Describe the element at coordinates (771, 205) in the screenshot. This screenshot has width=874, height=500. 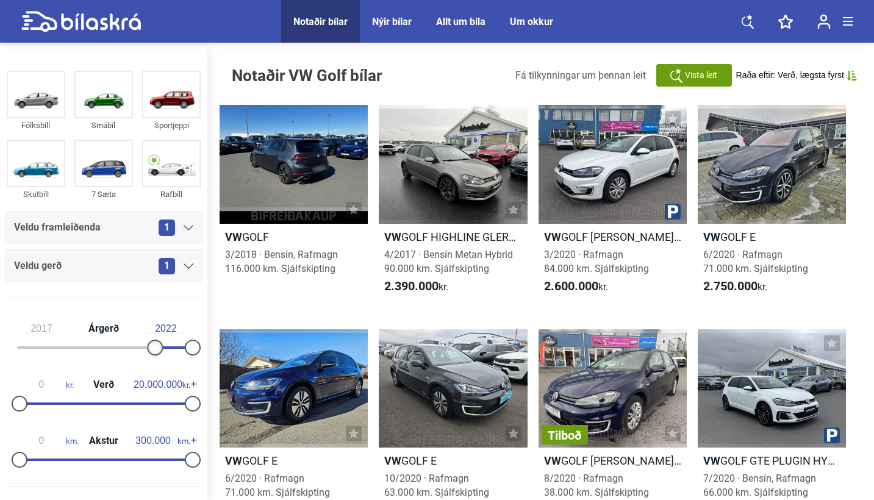
I see `a: VWGOLF E6/2020 · Rafmagn71.000 km. Sjálfskipting2.750.000kr.` at that location.